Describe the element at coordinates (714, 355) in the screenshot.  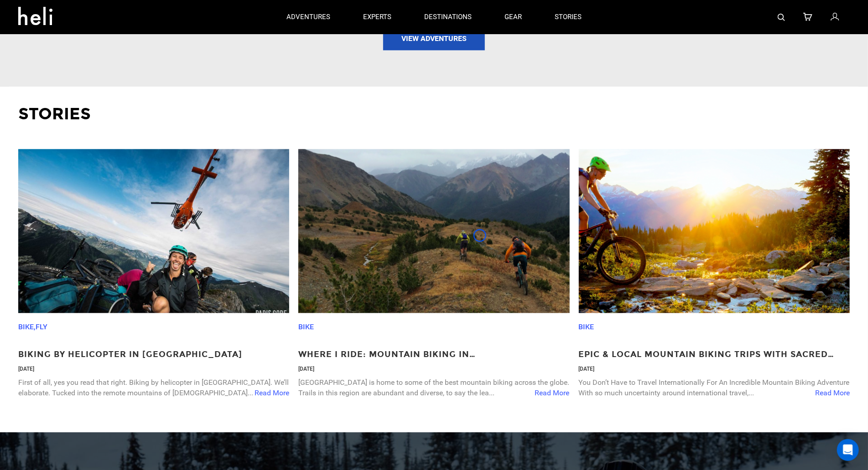
I see `a: Epic & Local Mountain Biking Trips With Sacred Rides` at that location.